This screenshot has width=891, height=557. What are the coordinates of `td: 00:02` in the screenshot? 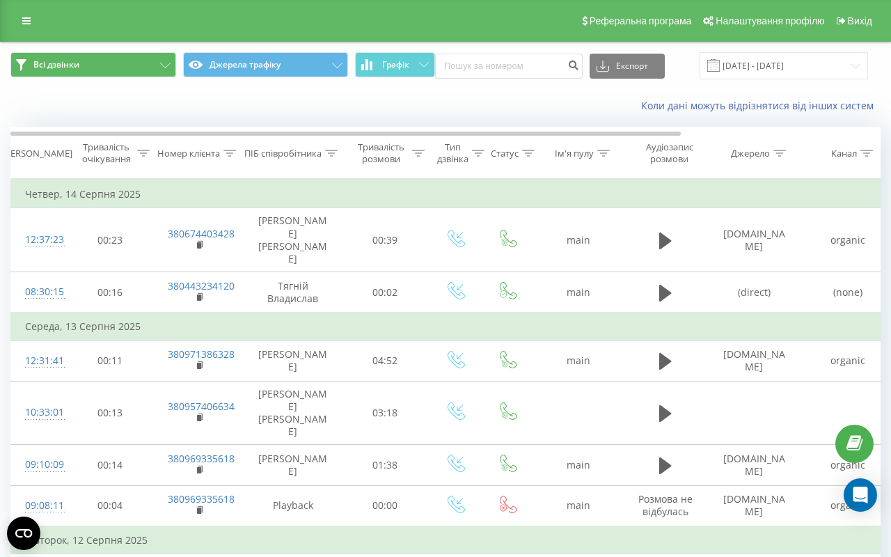 It's located at (385, 292).